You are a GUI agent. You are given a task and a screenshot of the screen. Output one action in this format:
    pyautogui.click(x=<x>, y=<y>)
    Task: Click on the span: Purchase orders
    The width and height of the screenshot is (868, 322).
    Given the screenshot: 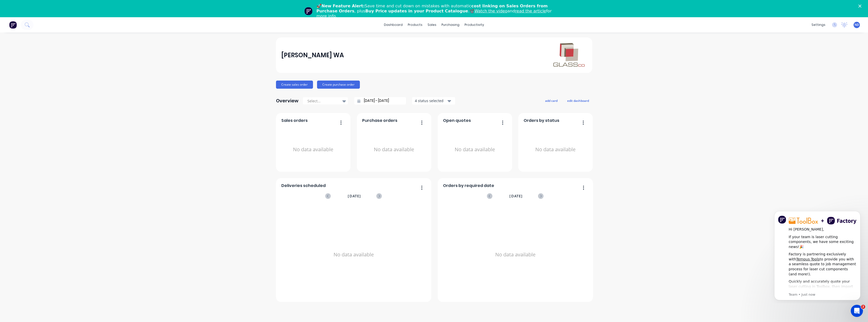 What is the action you would take?
    pyautogui.click(x=380, y=120)
    